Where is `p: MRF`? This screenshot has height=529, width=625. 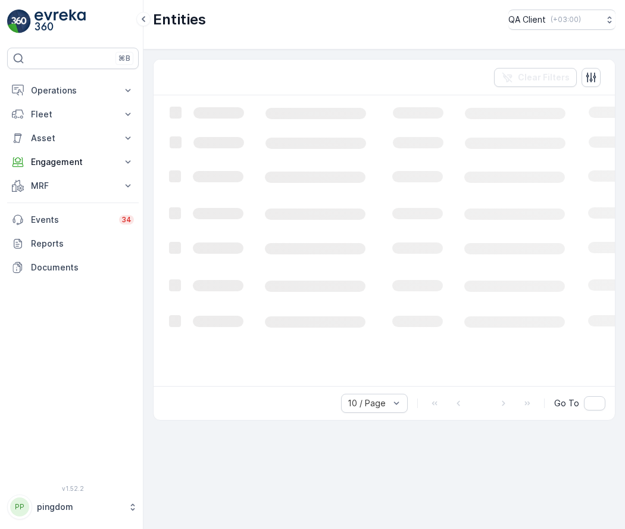
p: MRF is located at coordinates (73, 186).